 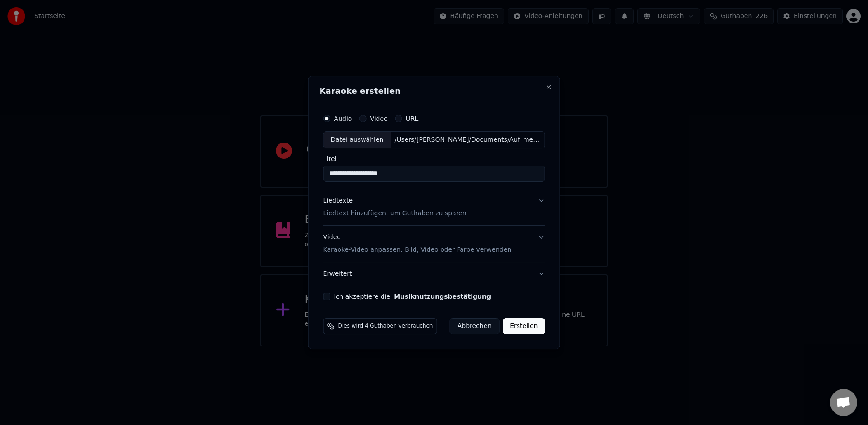 What do you see at coordinates (523, 327) in the screenshot?
I see `button: Erstellen` at bounding box center [523, 327].